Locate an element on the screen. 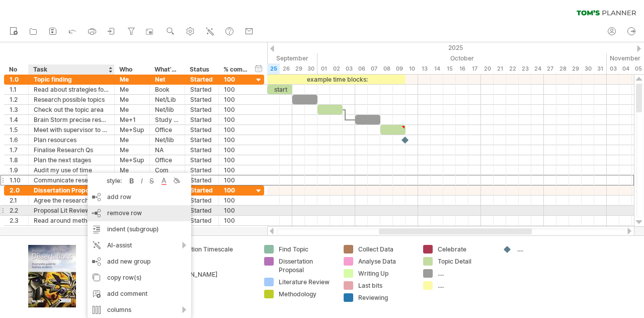  div: Tuesday, 14 October 2025 is located at coordinates (437, 68).